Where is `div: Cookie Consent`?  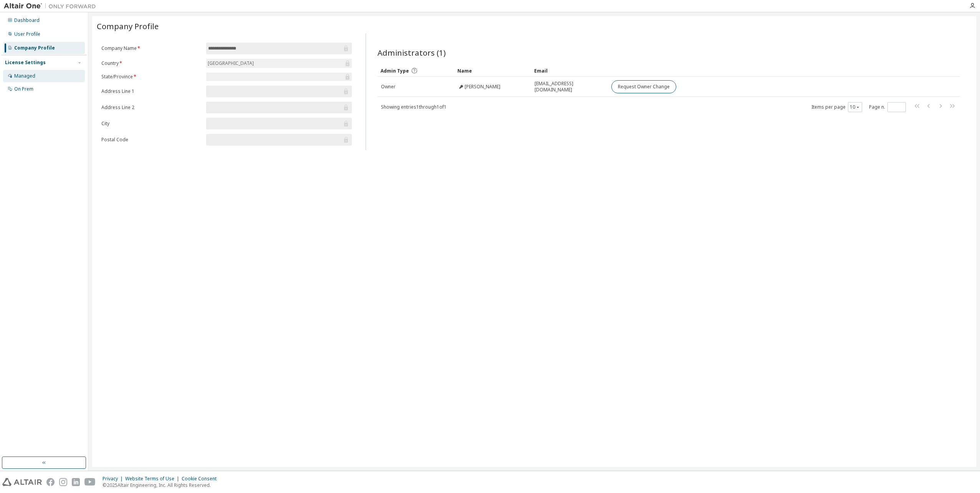 div: Cookie Consent is located at coordinates (201, 479).